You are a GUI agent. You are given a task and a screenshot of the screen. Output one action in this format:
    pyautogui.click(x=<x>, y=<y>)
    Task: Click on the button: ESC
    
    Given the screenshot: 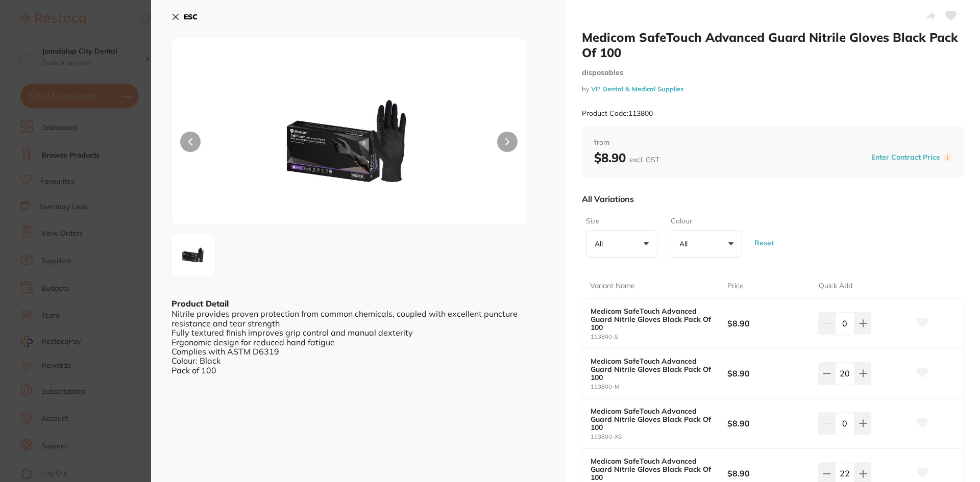 What is the action you would take?
    pyautogui.click(x=184, y=17)
    